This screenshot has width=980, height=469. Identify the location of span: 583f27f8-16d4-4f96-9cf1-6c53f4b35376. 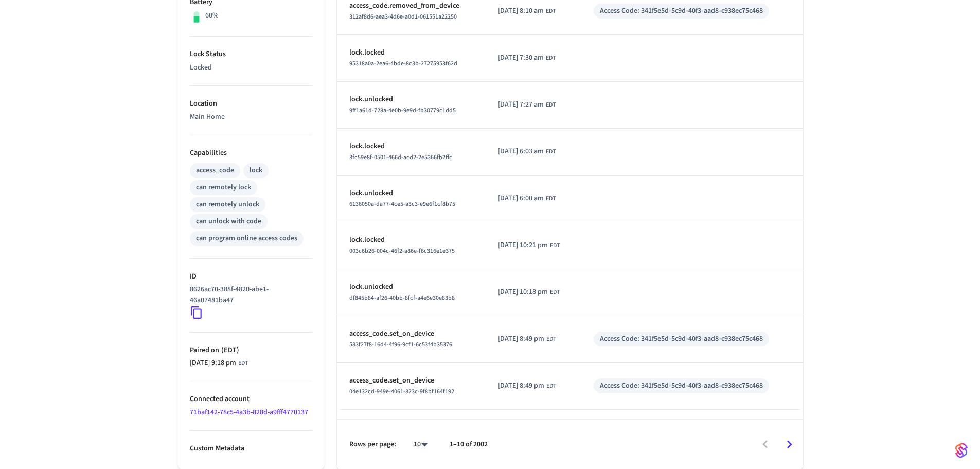
(401, 344).